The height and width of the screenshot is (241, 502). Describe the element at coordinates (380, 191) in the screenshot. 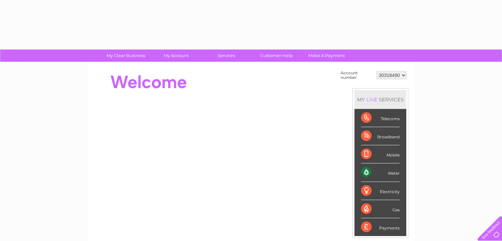

I see `div: Electricity` at that location.